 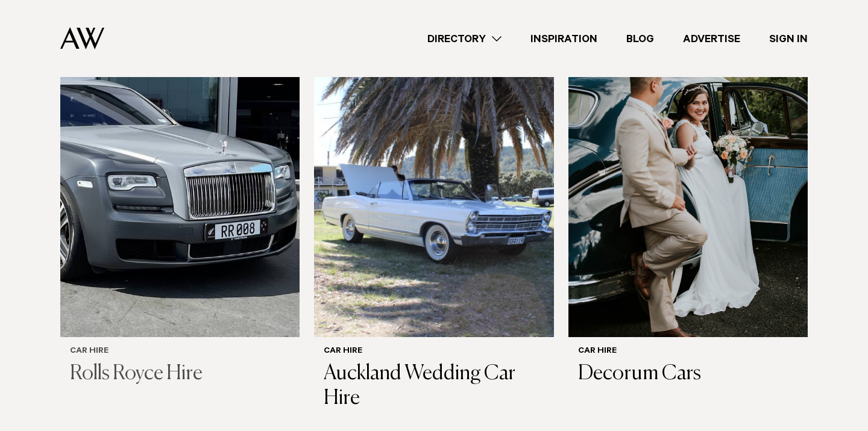 What do you see at coordinates (788, 39) in the screenshot?
I see `a: Sign In` at bounding box center [788, 39].